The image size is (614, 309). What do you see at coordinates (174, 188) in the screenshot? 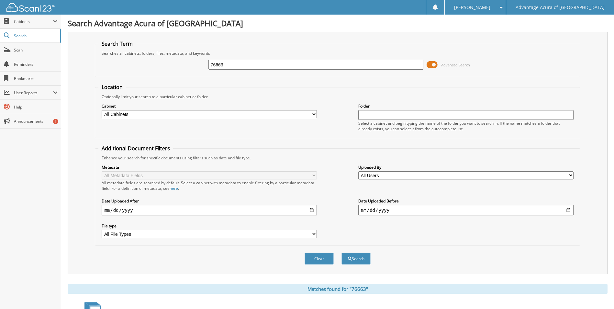
I see `a: here` at bounding box center [174, 188].